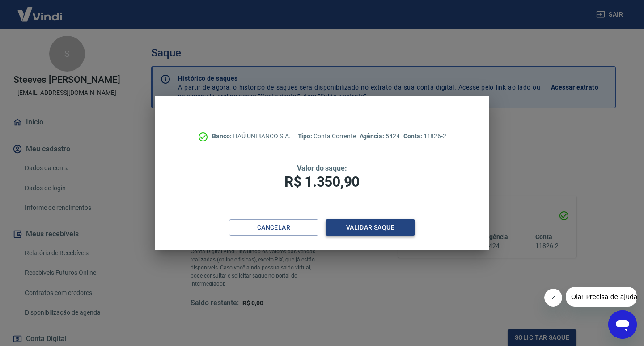  I want to click on button: Validar saque, so click(370, 227).